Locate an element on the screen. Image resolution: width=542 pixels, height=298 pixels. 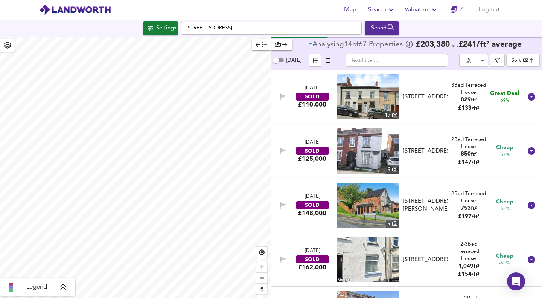
div: 3 Hammersley Close, B63 2LG is located at coordinates (425, 205).